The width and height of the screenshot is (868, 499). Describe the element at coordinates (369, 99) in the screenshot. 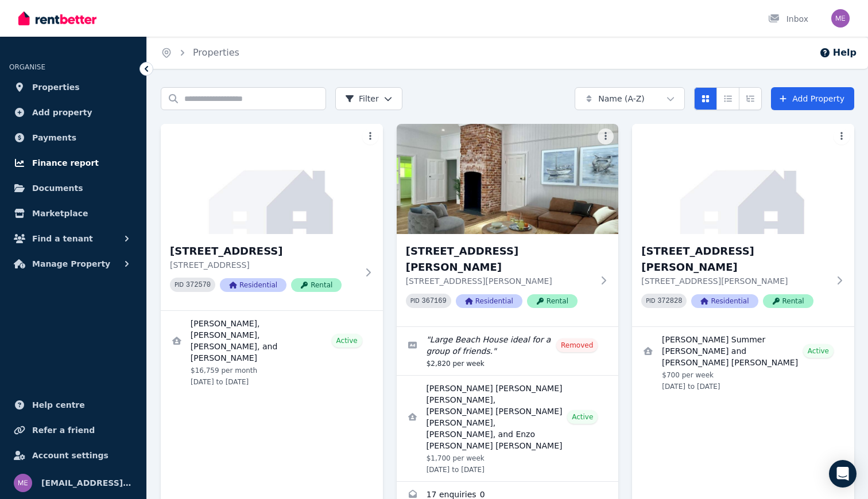

I see `button: Filter` at that location.